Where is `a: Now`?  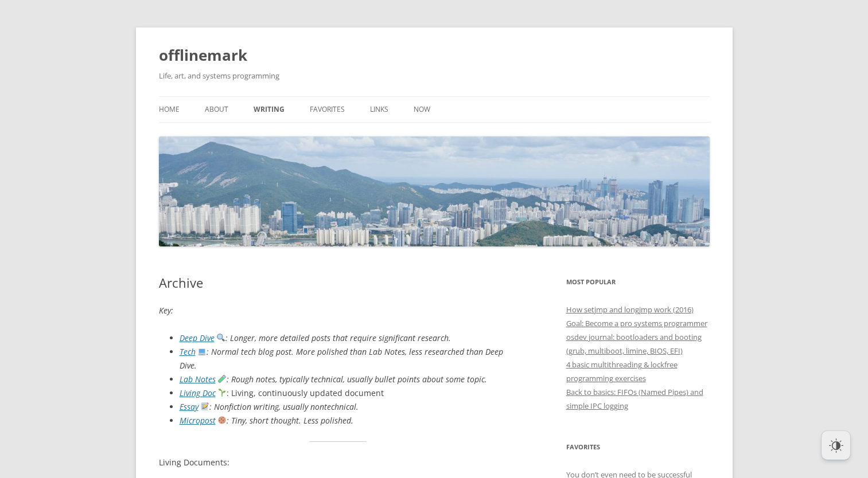 a: Now is located at coordinates (421, 110).